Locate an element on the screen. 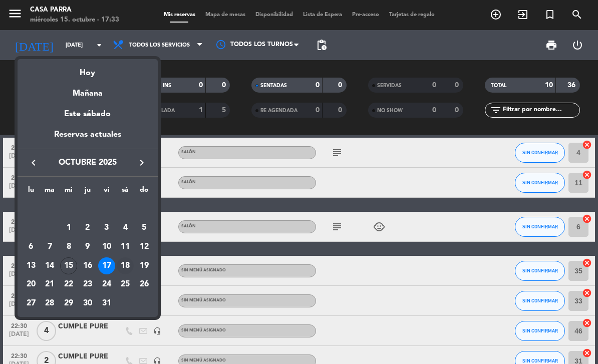 This screenshot has height=364, width=598. td: 24 de octubre de 2025 is located at coordinates (107, 285).